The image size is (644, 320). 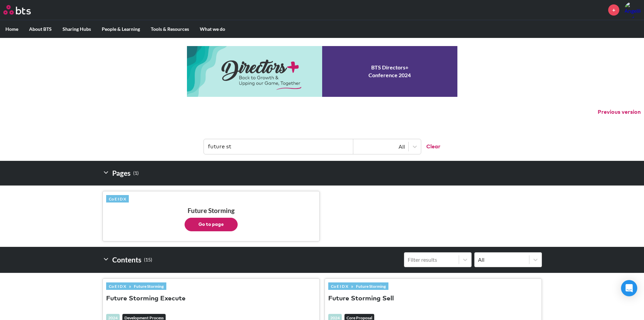 What do you see at coordinates (17, 10) in the screenshot?
I see `img: BTS Logo` at bounding box center [17, 10].